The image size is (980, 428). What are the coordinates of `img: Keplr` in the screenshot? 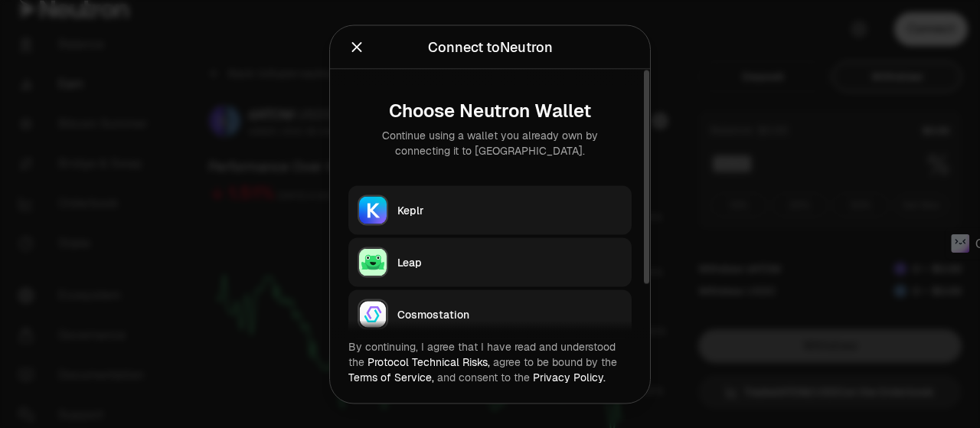 It's located at (373, 210).